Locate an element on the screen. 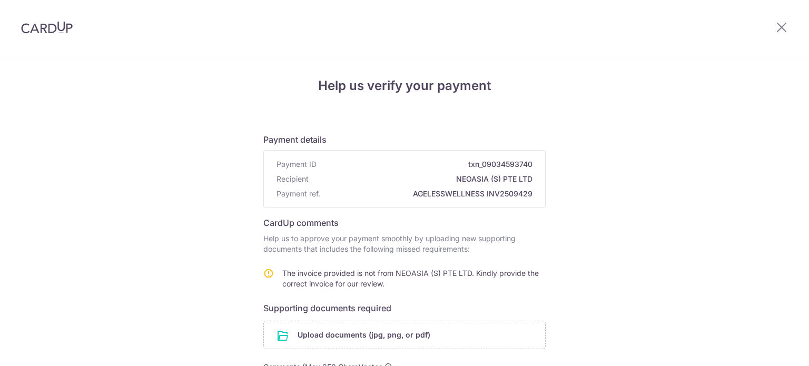 The height and width of the screenshot is (366, 809). h6: CardUp comments is located at coordinates (405, 223).